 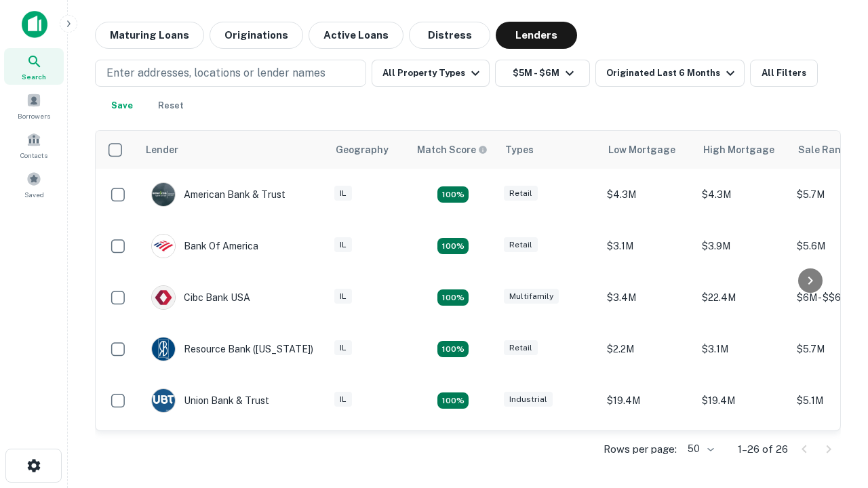 I want to click on td: $3.4M, so click(x=648, y=297).